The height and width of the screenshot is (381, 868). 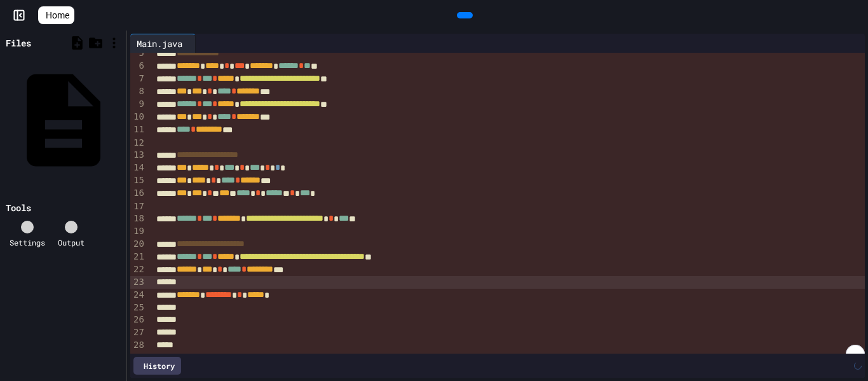 What do you see at coordinates (156, 366) in the screenshot?
I see `div: History` at bounding box center [156, 366].